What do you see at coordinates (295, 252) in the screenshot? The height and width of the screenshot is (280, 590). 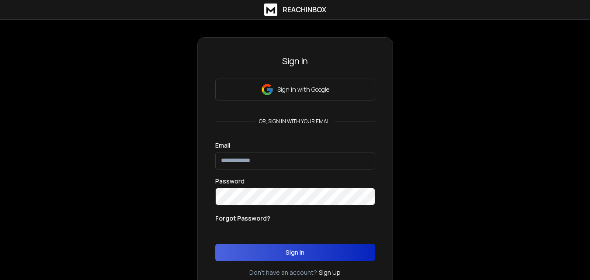 I see `button: Sign In` at bounding box center [295, 252].